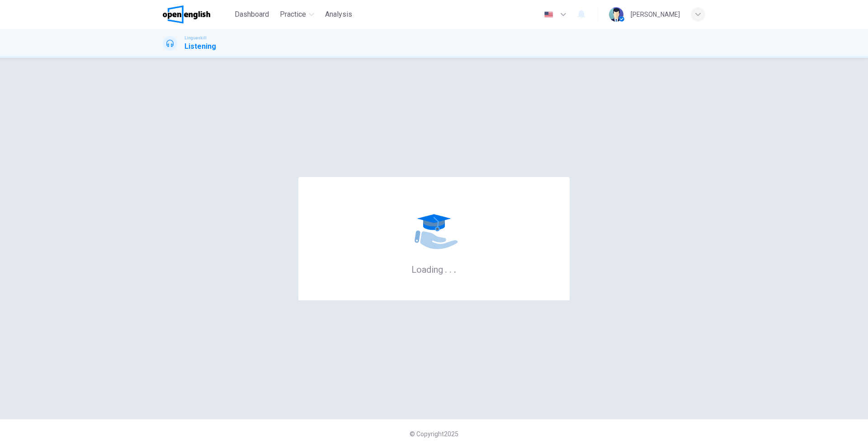 This screenshot has width=868, height=448. I want to click on button: Dashboard, so click(252, 14).